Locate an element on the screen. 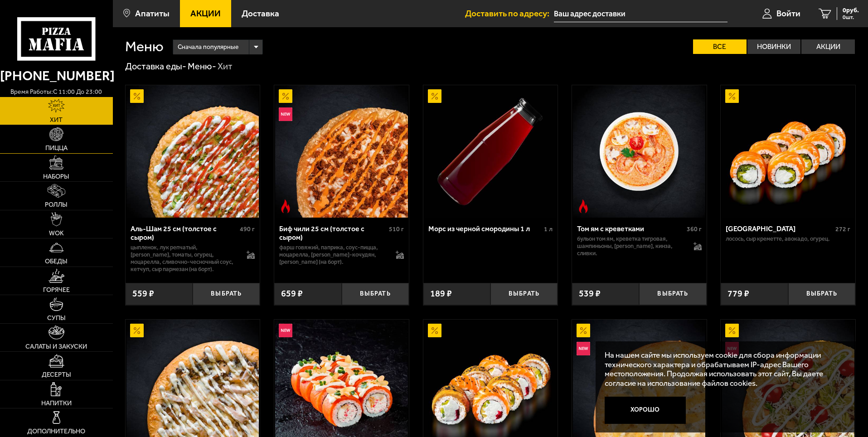 The image size is (868, 437). input: Ваш адрес доставки is located at coordinates (640, 14).